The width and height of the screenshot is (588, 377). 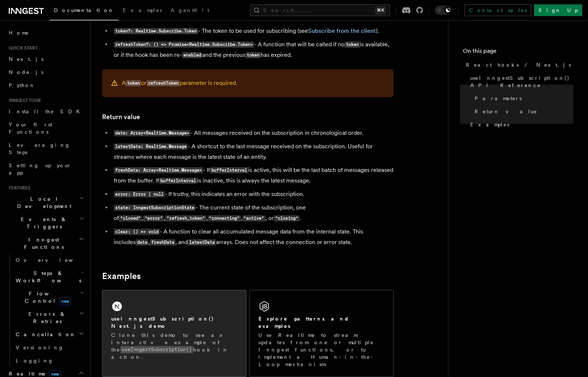 I want to click on code: "closing", so click(x=286, y=218).